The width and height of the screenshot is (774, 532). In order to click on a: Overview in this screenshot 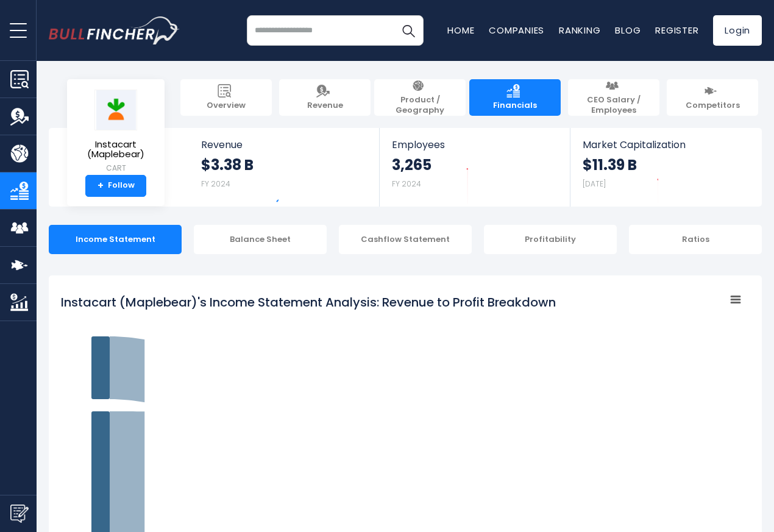, I will do `click(227, 97)`.